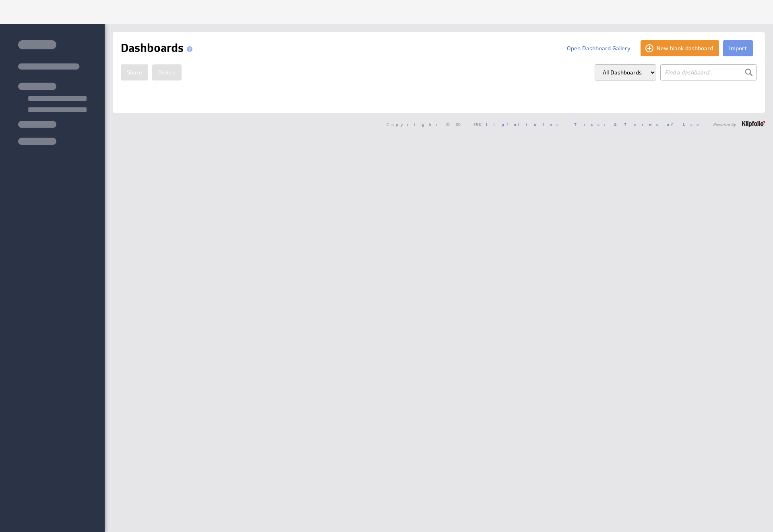  I want to click on button: New blank dashboard, so click(679, 48).